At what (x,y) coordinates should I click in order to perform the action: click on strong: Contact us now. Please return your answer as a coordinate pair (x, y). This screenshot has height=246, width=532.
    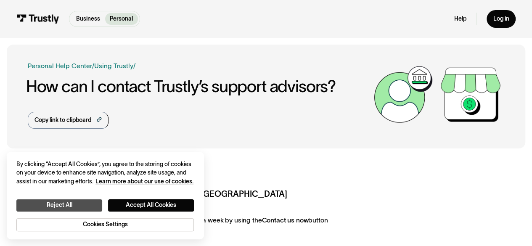
    Looking at the image, I should click on (285, 220).